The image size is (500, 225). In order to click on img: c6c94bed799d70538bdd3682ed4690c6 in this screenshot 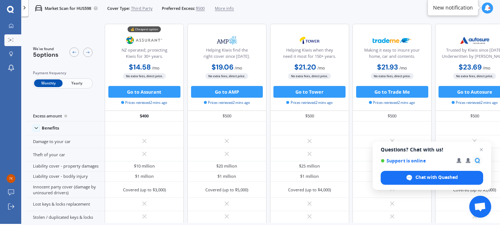, I will do `click(11, 179)`.